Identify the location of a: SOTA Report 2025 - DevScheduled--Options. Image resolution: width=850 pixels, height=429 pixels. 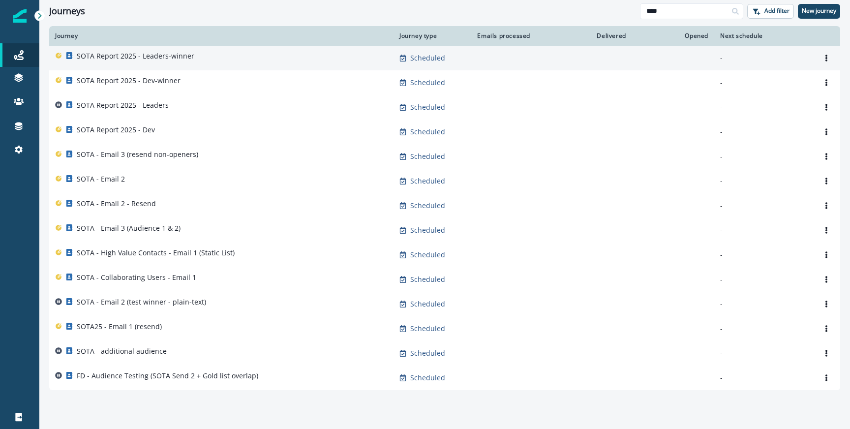
(445, 132).